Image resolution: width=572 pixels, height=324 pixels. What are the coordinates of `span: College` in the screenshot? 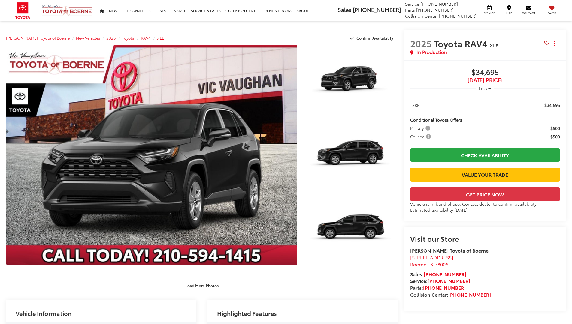 It's located at (421, 137).